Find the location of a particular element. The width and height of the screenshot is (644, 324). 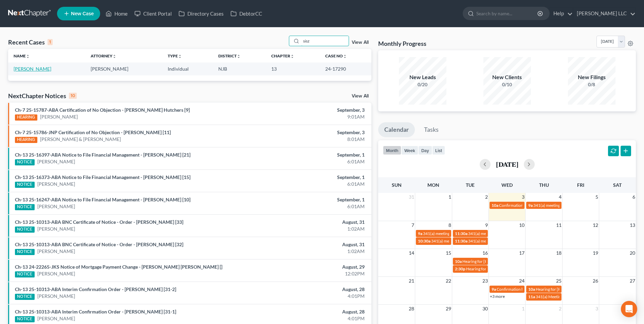

a: Client Portal is located at coordinates (153, 14).